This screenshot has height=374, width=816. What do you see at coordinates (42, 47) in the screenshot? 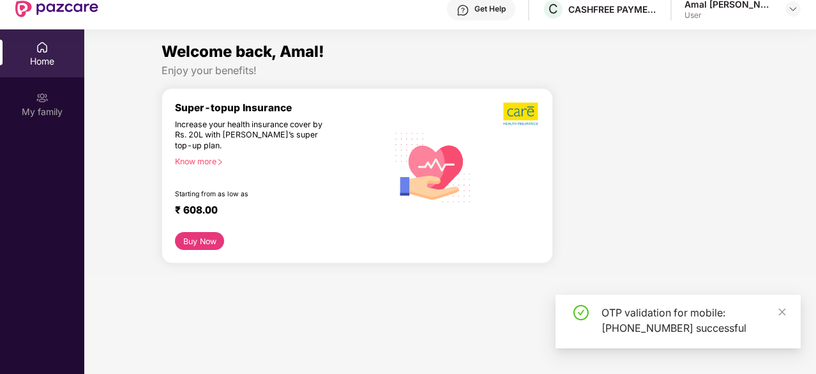
I see `img: svg+xml;base64,PHN2ZyBpZD0iSG9tZSIgeG1sbnM9Imh0dHA6Ly93d3cudzMub3JnLzIwMDAvc3ZnIiB3aWR0aD0iMjAiIG...` at bounding box center [42, 47].